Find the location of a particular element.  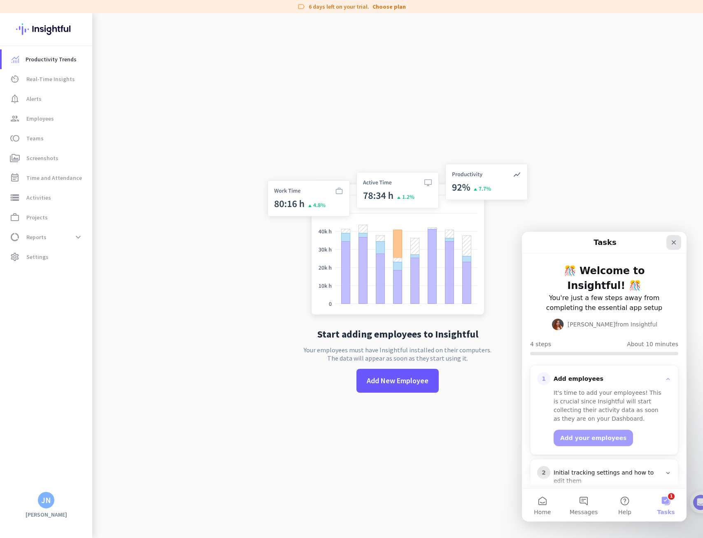

i: settings is located at coordinates (15, 257).